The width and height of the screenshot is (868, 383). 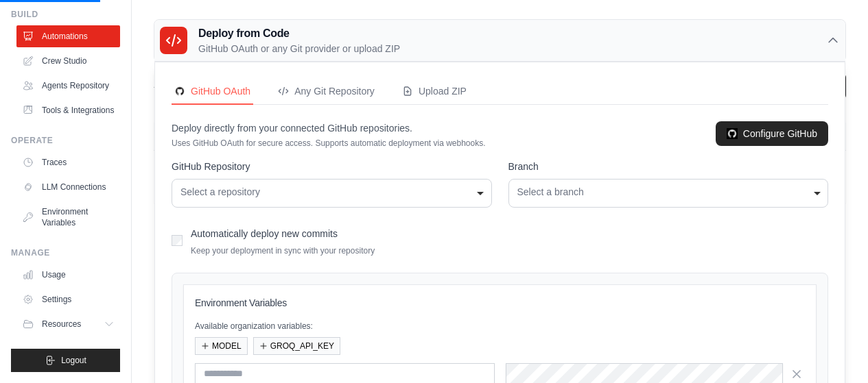 What do you see at coordinates (434, 92) in the screenshot?
I see `div: Upload ZIP` at bounding box center [434, 92].